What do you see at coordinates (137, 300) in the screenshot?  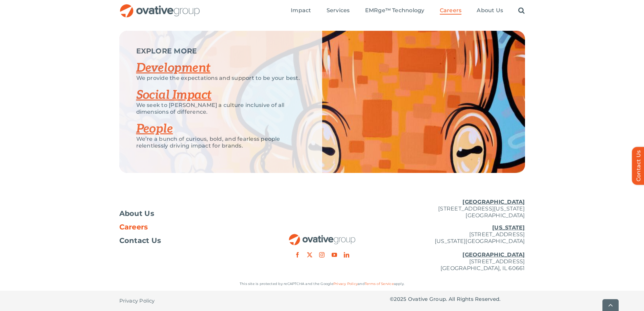 I see `span: Privacy Policy` at bounding box center [137, 300].